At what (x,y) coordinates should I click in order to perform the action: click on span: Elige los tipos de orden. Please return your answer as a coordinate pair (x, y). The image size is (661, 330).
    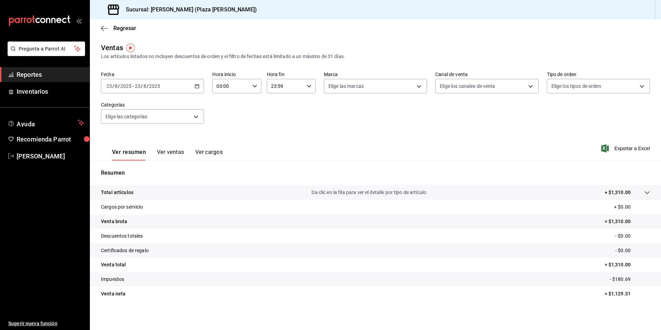
    Looking at the image, I should click on (576, 86).